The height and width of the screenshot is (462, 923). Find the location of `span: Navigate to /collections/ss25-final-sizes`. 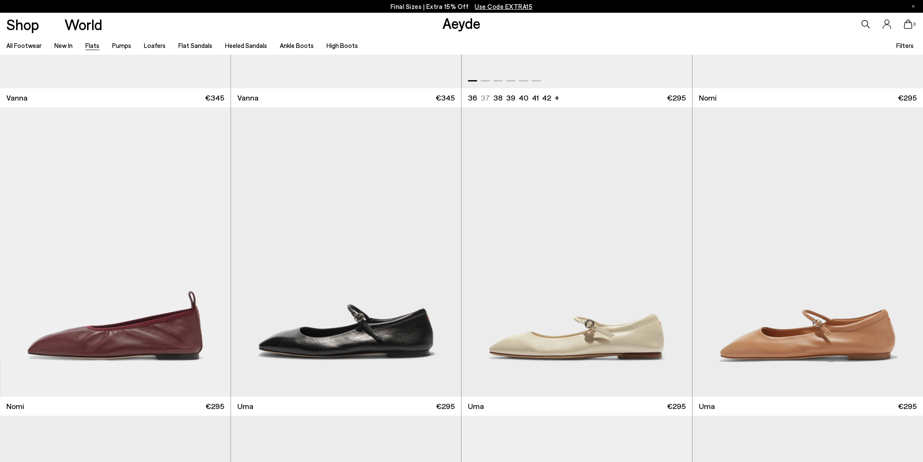

span: Navigate to /collections/ss25-final-sizes is located at coordinates (504, 6).